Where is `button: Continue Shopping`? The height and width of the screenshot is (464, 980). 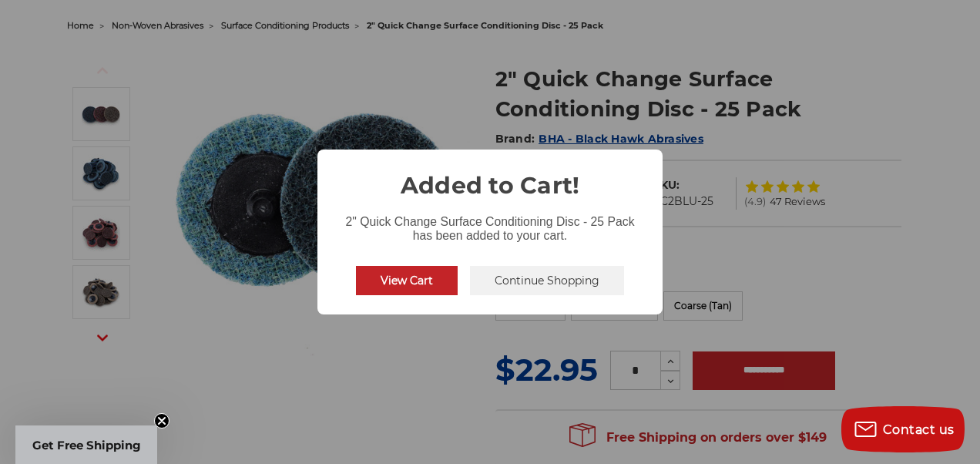 button: Continue Shopping is located at coordinates (547, 281).